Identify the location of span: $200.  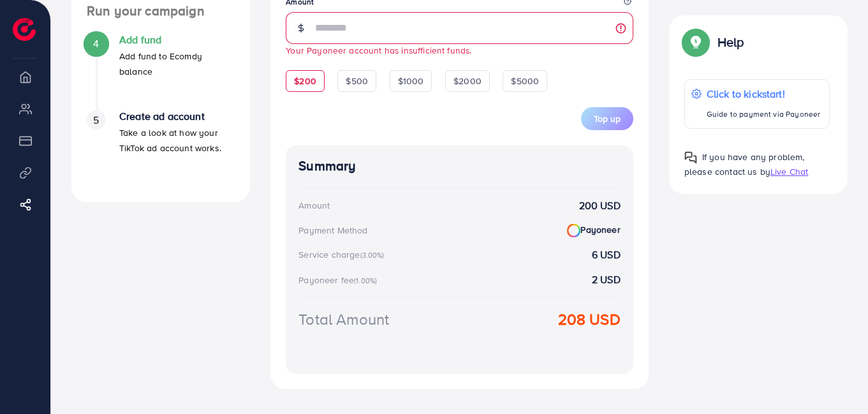
(305, 81).